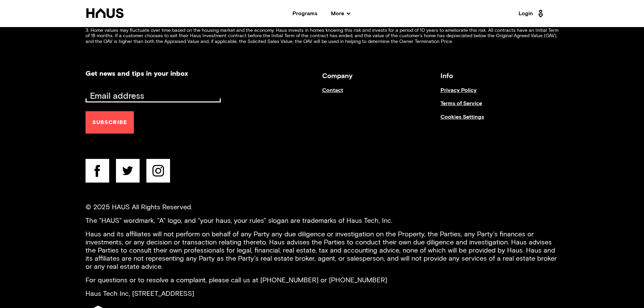 Image resolution: width=644 pixels, height=308 pixels. Describe the element at coordinates (322, 251) in the screenshot. I see `p: Haus and its affiliates will not perform on behalf of any Party any due diligence or investigatio...` at that location.